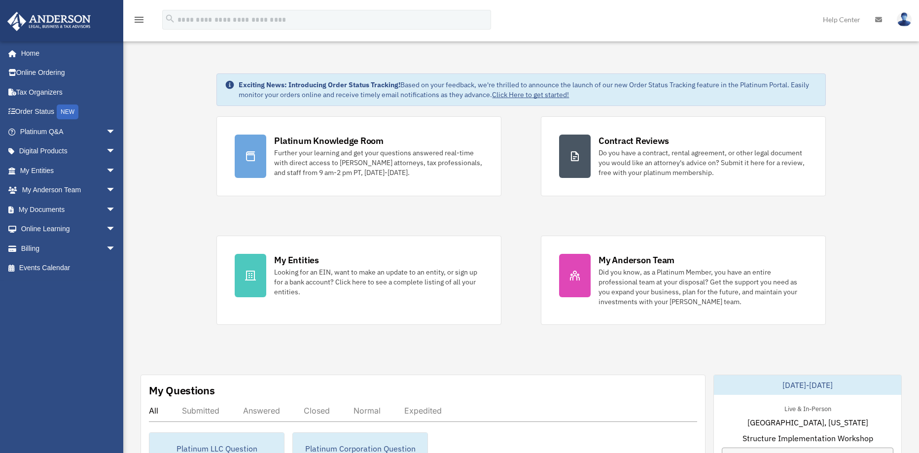  What do you see at coordinates (633, 140) in the screenshot?
I see `div: Contract Reviews` at bounding box center [633, 140].